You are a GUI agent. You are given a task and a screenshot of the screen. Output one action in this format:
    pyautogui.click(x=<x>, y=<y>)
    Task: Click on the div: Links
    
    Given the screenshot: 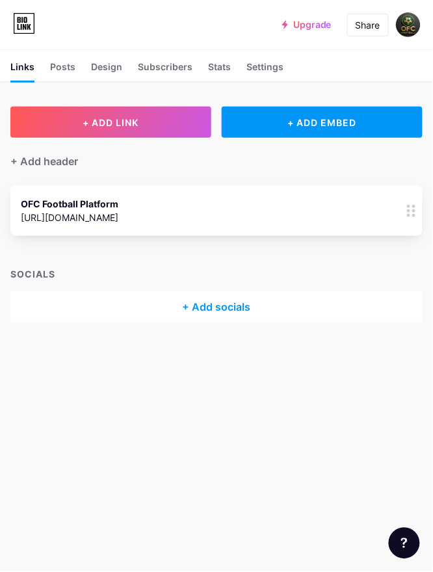 What is the action you would take?
    pyautogui.click(x=22, y=70)
    